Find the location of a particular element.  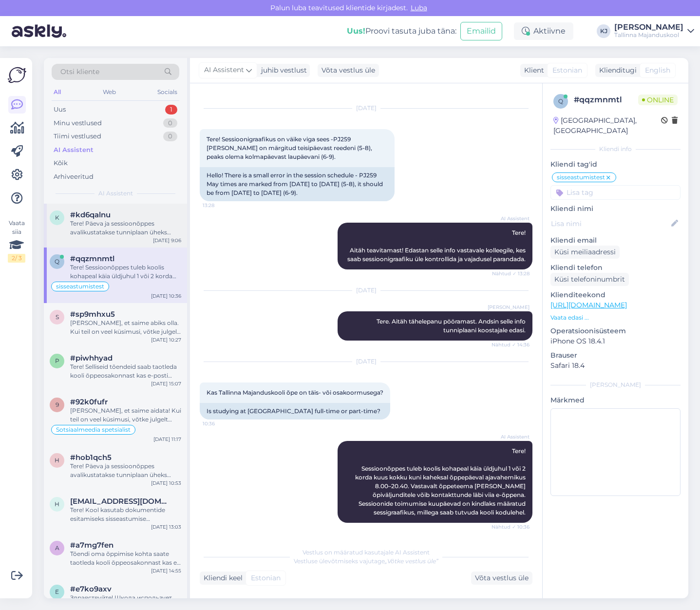

p: Klienditeekond is located at coordinates (616, 295).